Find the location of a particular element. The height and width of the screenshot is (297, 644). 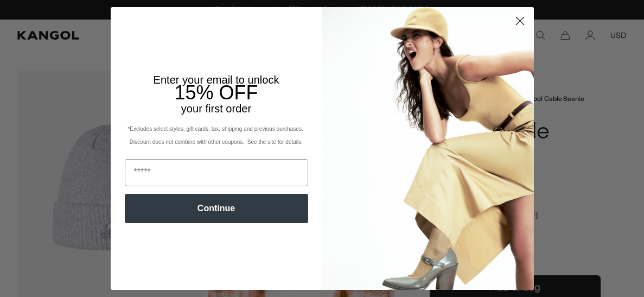

span: *Excludes select styles, gift cards, tax, shipping and previous purchases. Discount does not comb... is located at coordinates (216, 135).